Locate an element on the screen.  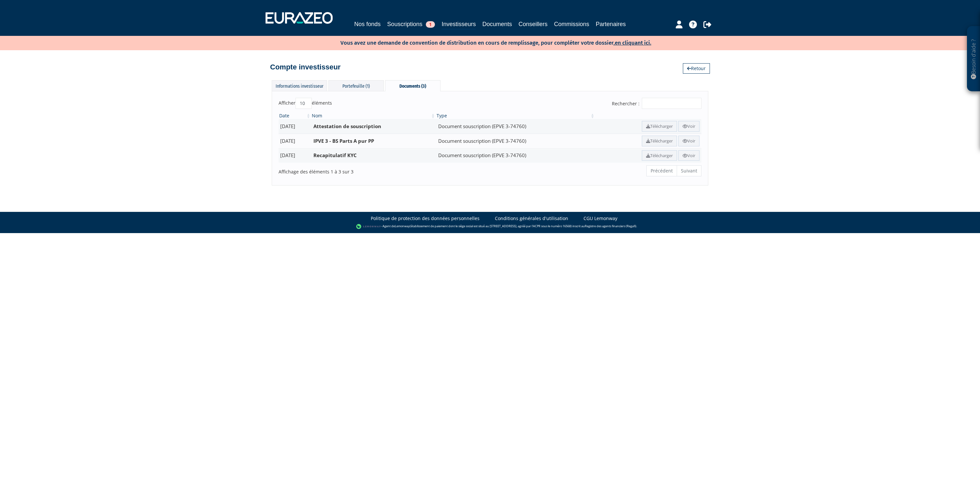
h4: Compte investisseur is located at coordinates (305, 67).